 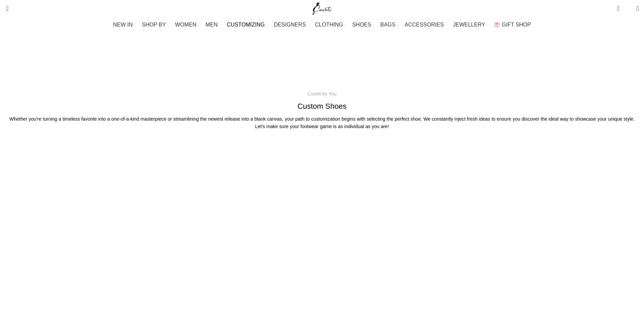 What do you see at coordinates (290, 25) in the screenshot?
I see `span: DESIGNERS` at bounding box center [290, 25].